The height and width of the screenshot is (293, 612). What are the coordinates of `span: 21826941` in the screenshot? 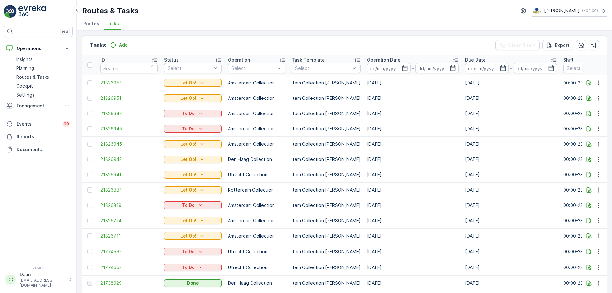 It's located at (129, 175).